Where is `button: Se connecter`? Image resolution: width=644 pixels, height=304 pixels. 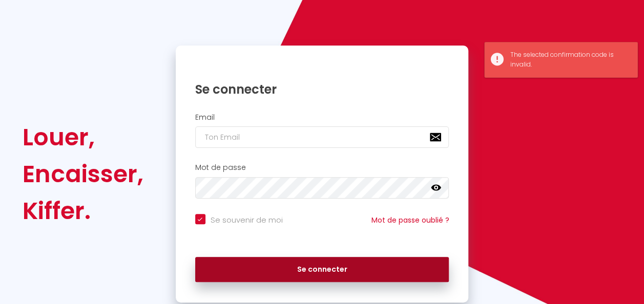
button: Se connecter is located at coordinates (322, 270).